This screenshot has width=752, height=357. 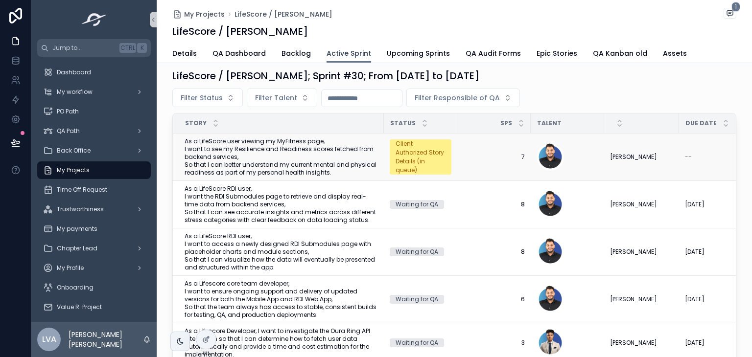 I want to click on div: Client Authorized Story Details (in queue), so click(x=421, y=157).